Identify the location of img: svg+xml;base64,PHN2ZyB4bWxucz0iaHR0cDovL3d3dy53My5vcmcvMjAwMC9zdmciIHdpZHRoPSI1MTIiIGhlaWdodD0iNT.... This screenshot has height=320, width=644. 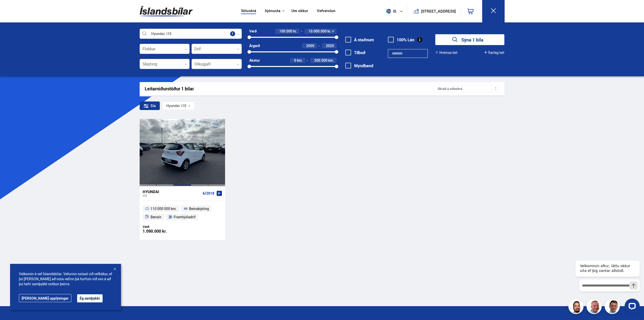
(389, 11).